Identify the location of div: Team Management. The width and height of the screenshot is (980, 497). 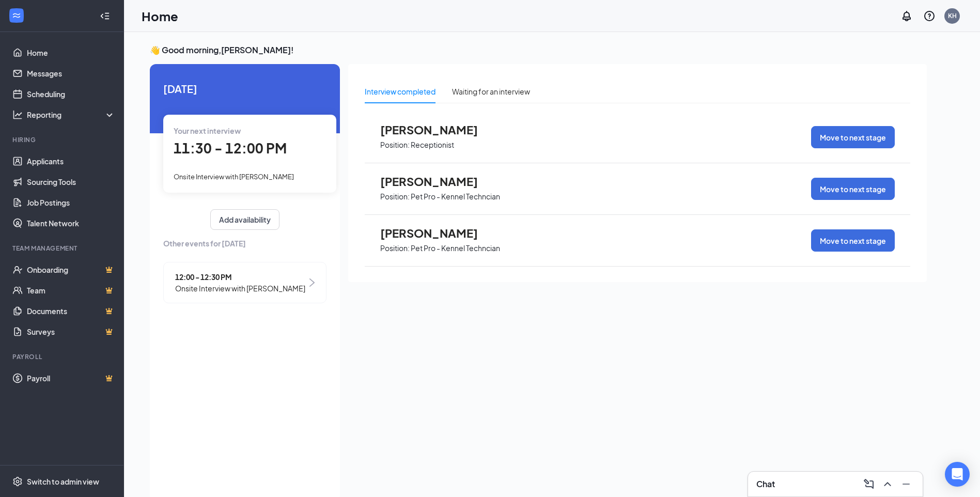
(62, 248).